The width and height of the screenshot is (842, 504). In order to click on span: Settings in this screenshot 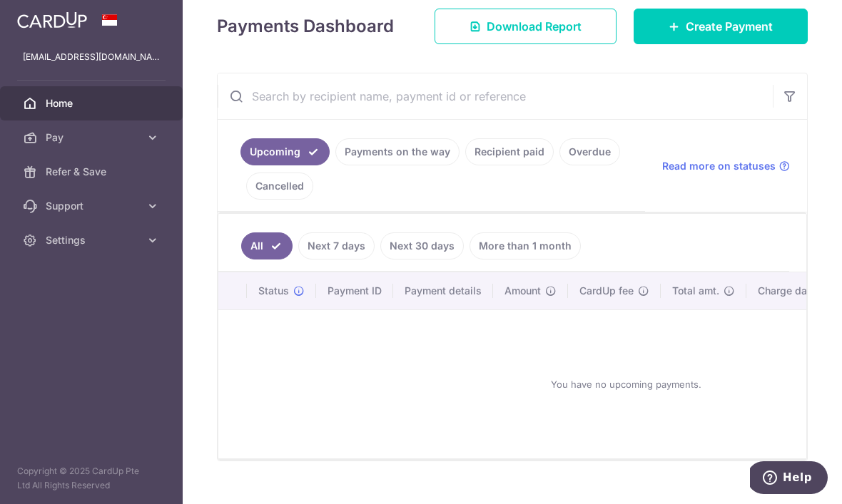, I will do `click(93, 240)`.